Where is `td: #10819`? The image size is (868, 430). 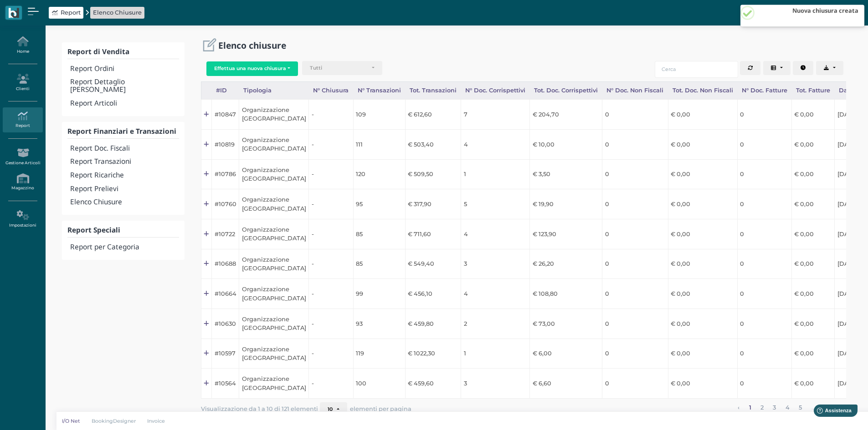 td: #10819 is located at coordinates (225, 144).